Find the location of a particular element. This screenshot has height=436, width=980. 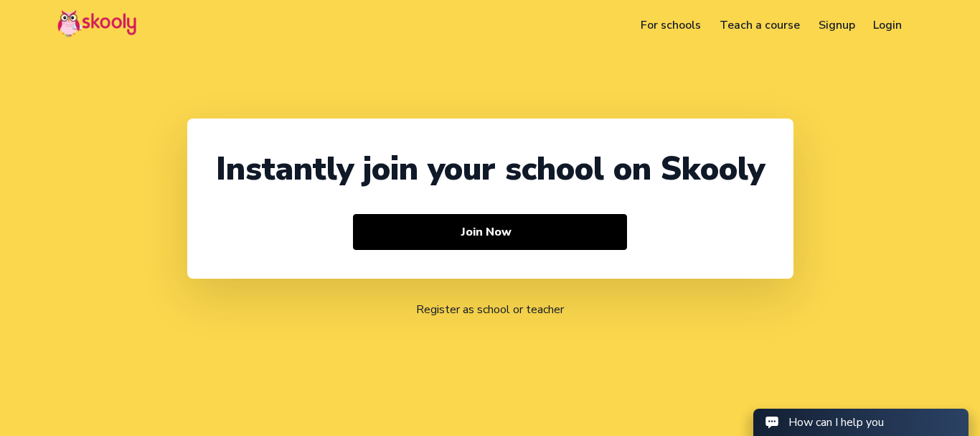

img: Skooly is located at coordinates (97, 23).